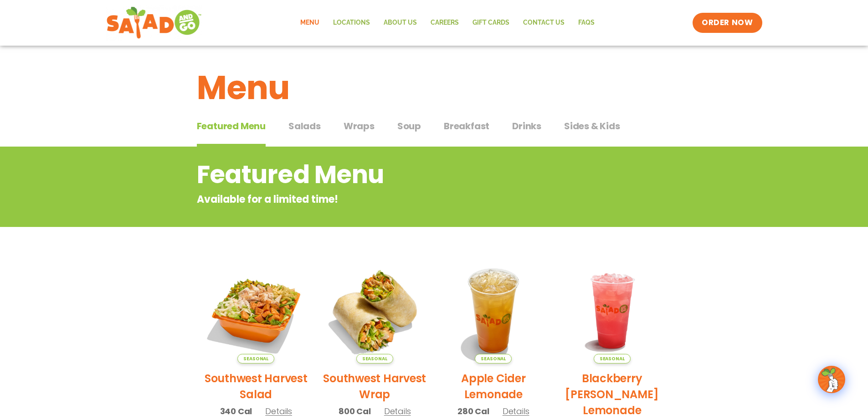 The width and height of the screenshot is (868, 416). What do you see at coordinates (231, 126) in the screenshot?
I see `span: Featured Menu` at bounding box center [231, 126].